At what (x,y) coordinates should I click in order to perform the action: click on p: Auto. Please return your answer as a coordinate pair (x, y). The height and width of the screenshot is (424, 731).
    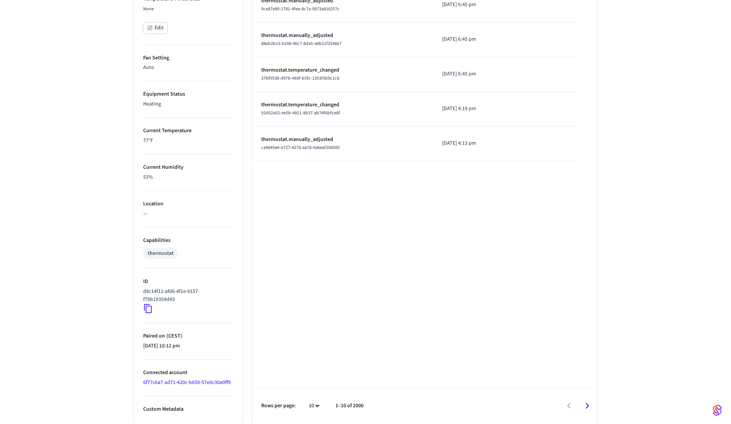
    Looking at the image, I should click on (188, 67).